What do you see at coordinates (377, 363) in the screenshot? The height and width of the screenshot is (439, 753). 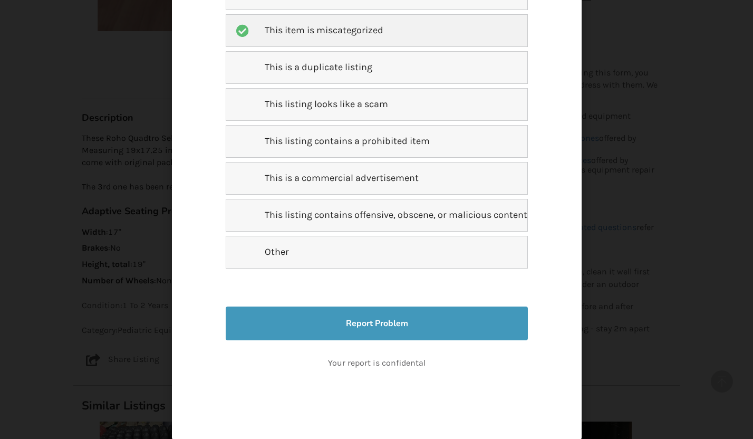 I see `p: Your report is confidental` at bounding box center [377, 363].